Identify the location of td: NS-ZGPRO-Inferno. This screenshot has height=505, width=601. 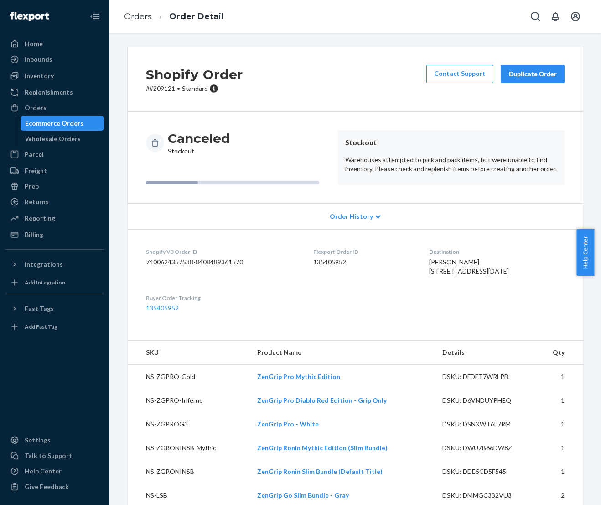
(189, 400).